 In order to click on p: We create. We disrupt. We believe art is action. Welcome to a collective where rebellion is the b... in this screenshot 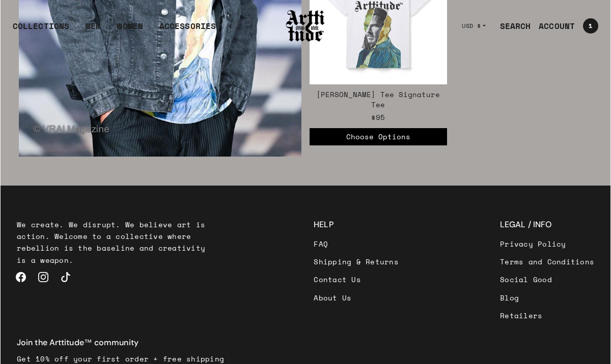, I will do `click(114, 242)`.